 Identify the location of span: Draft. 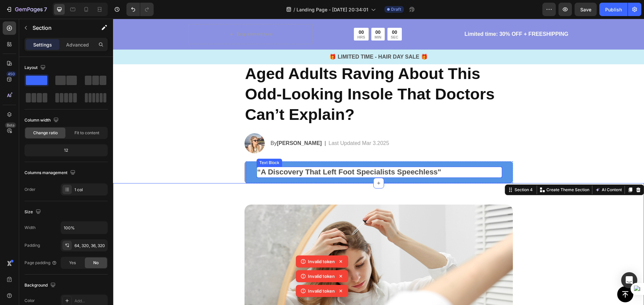
(396, 10).